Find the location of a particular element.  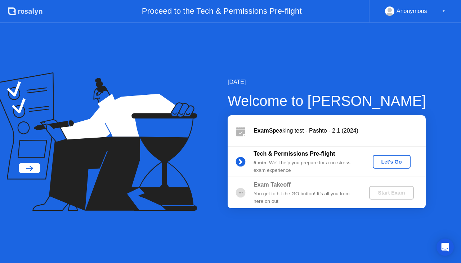

div: : We’ll help you prepare for a no-stress exam experience is located at coordinates (306, 166).